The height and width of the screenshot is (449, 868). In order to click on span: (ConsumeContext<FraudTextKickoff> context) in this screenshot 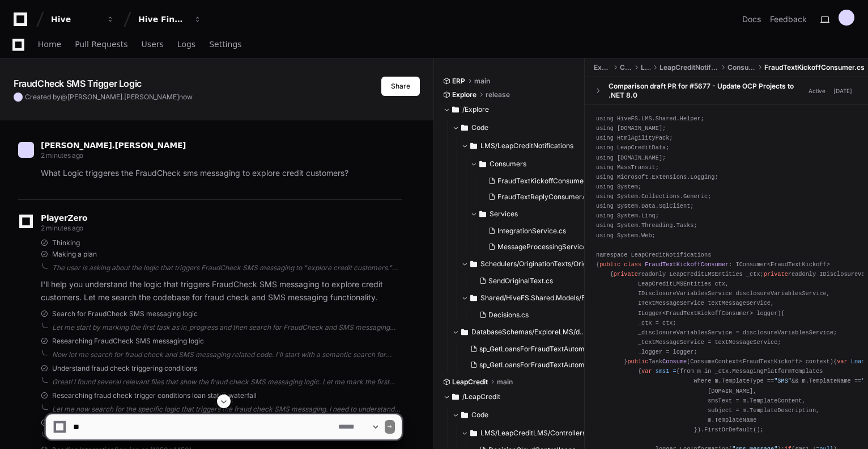, I will do `click(760, 361)`.